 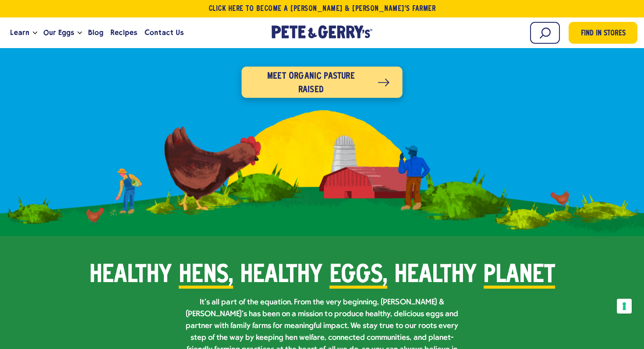 What do you see at coordinates (19, 32) in the screenshot?
I see `span: Learn` at bounding box center [19, 32].